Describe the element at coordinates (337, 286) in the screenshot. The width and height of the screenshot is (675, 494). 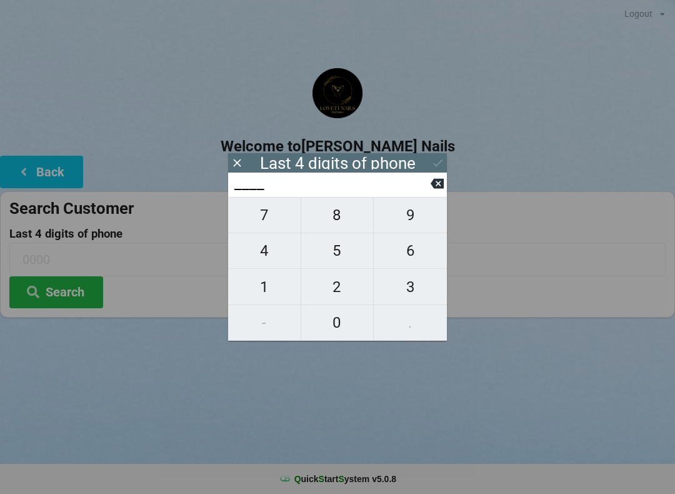
I see `button: 2` at that location.